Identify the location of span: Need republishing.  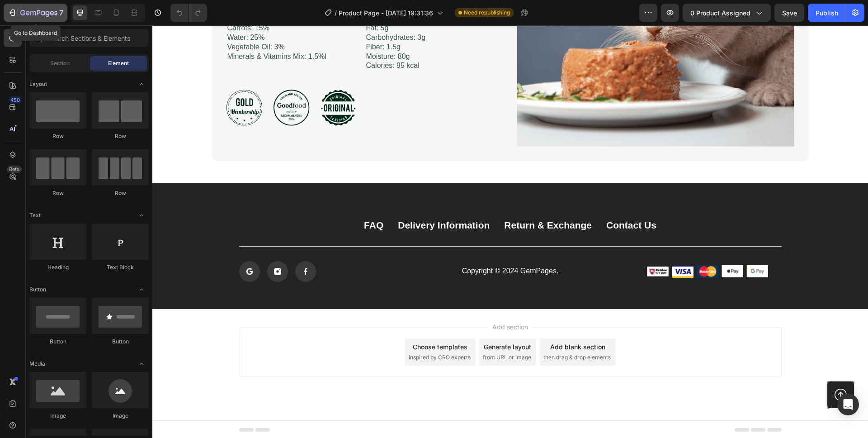
(487, 13).